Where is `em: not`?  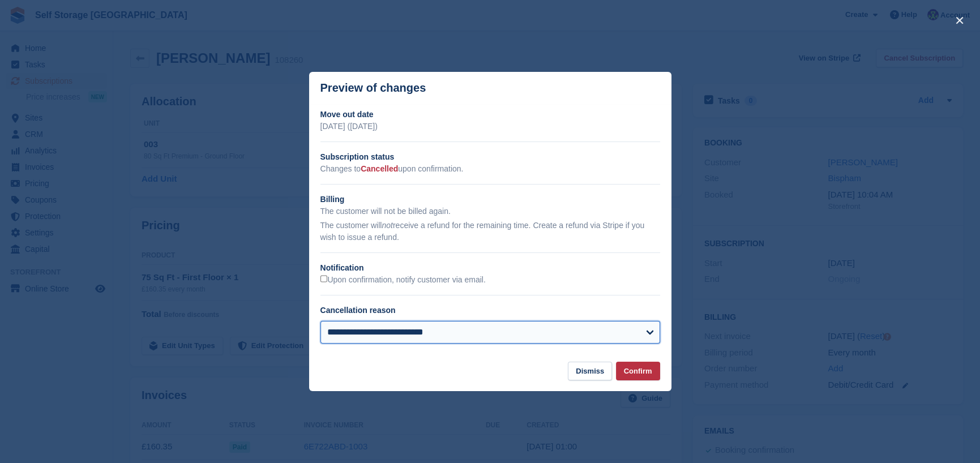
em: not is located at coordinates (387, 225).